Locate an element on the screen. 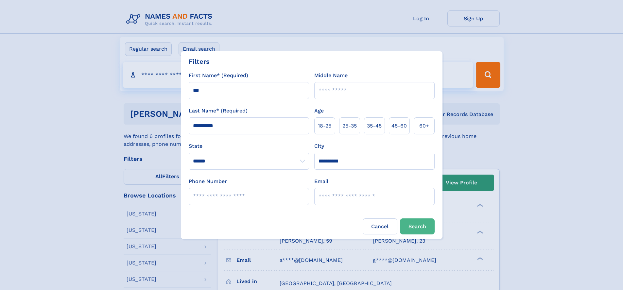 The image size is (623, 290). label: City is located at coordinates (319, 146).